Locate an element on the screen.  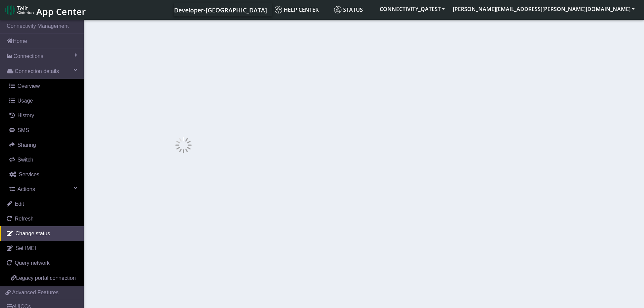
a: Your current platform instance is located at coordinates (220, 10).